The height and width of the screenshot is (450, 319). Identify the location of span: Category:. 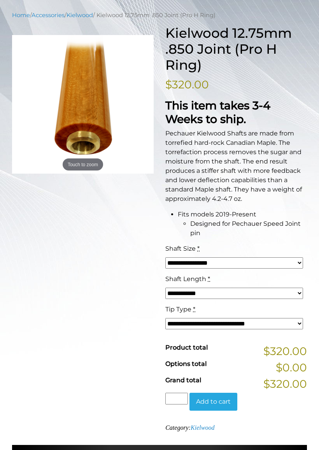
(190, 428).